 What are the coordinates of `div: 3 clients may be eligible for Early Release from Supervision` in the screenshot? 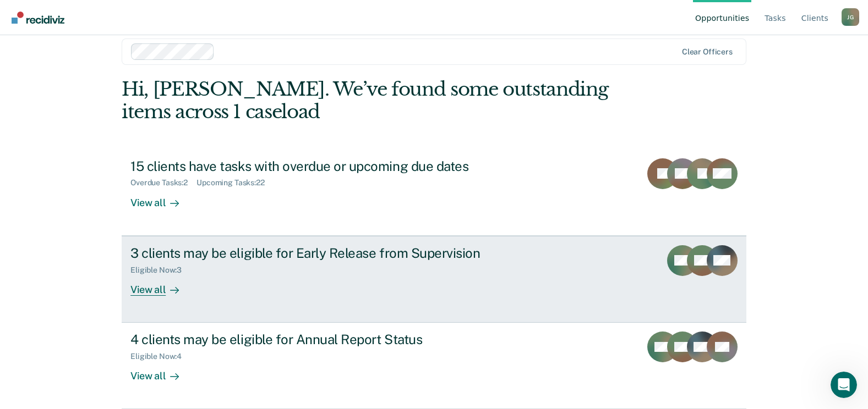 It's located at (323, 253).